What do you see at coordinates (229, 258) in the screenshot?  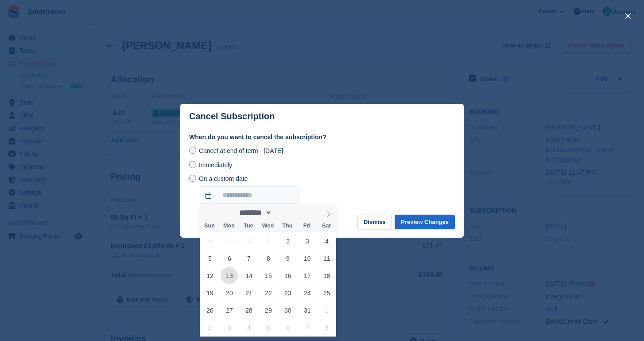 I see `span: October 6, 2025` at bounding box center [229, 258].